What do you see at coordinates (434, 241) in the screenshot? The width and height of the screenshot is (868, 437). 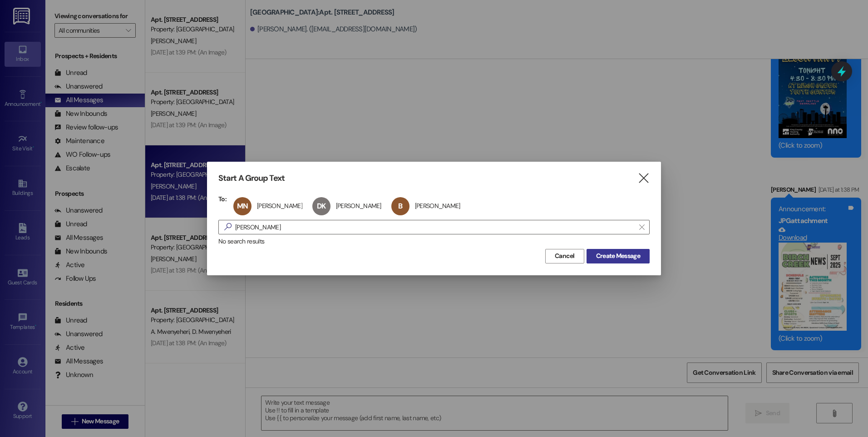 I see `div: No search results` at bounding box center [434, 241].